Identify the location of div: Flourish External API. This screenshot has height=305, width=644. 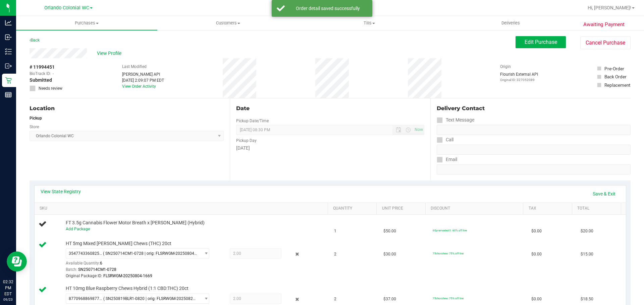
(519, 77).